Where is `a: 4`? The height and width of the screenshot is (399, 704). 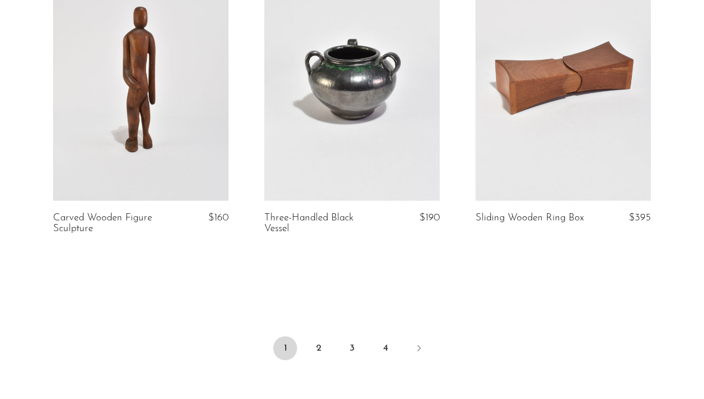 a: 4 is located at coordinates (386, 348).